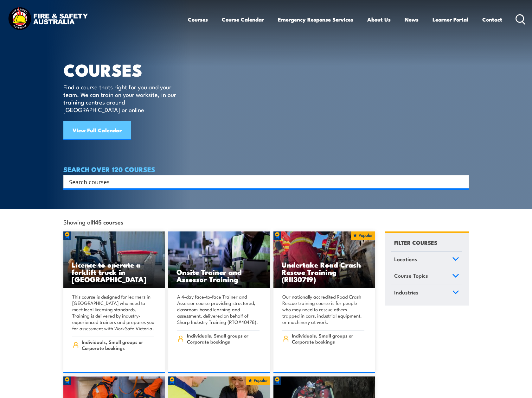 This screenshot has width=532, height=398. Describe the element at coordinates (325, 260) in the screenshot. I see `img: Road Crash Rescue Training` at that location.